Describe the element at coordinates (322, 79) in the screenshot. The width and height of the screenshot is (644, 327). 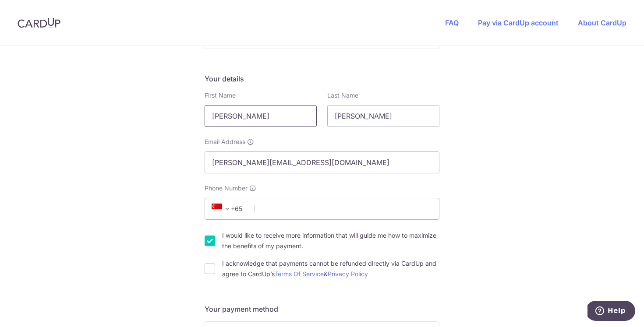
I see `h5: Your details` at that location.